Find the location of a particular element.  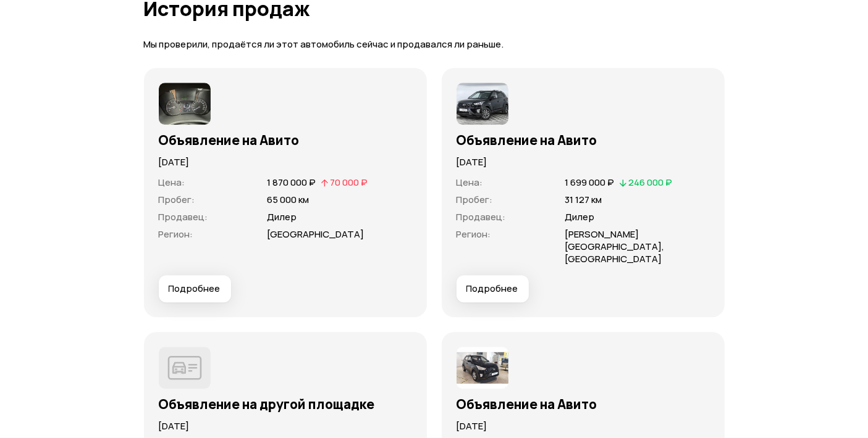

span: 31 127 км is located at coordinates (584, 199).